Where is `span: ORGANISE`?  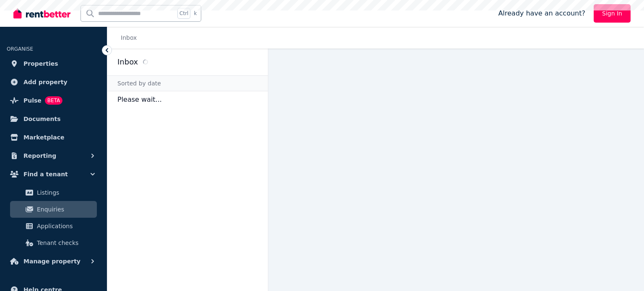 span: ORGANISE is located at coordinates (20, 49).